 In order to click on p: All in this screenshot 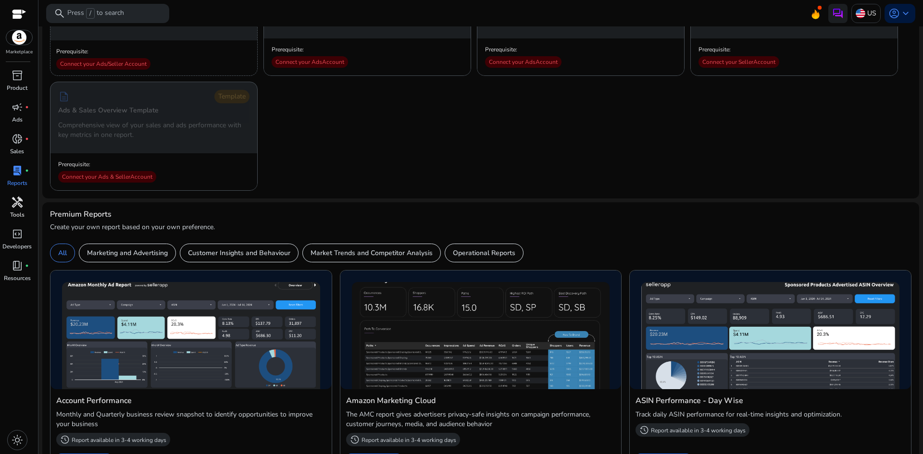, I will do `click(63, 253)`.